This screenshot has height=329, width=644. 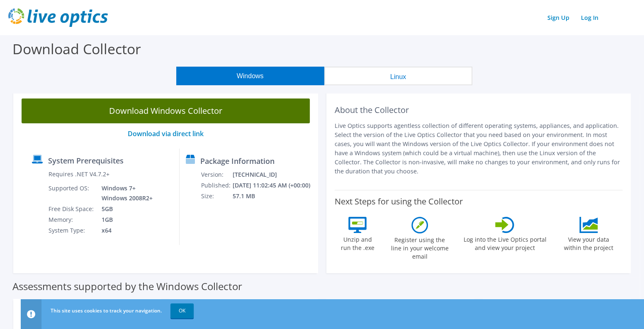 I want to click on td: Version:, so click(x=216, y=175).